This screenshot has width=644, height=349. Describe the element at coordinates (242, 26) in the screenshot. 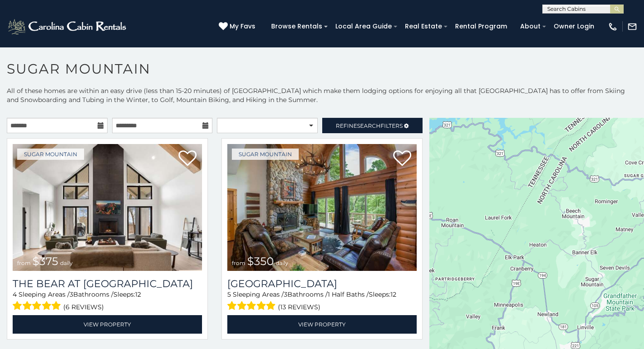

I see `span: My Favs` at that location.